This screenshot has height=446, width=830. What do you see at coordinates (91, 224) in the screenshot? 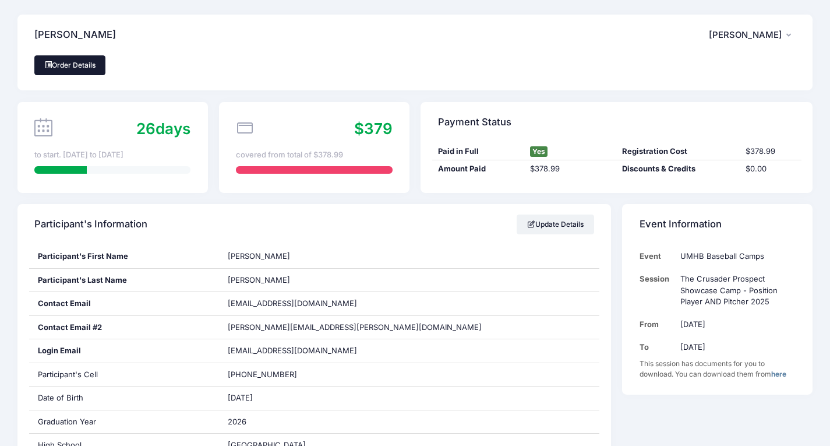
I see `h4: Participant's Information` at bounding box center [91, 224].